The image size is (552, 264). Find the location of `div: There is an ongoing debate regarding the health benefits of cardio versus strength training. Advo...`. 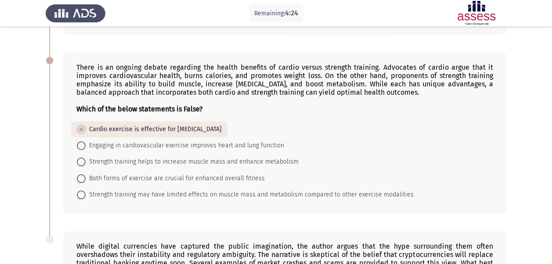

div: There is an ongoing debate regarding the health benefits of cardio versus strength training. Advo... is located at coordinates (285, 88).